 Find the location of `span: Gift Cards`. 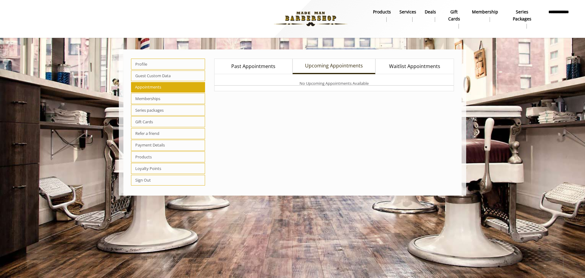

span: Gift Cards is located at coordinates (168, 122).